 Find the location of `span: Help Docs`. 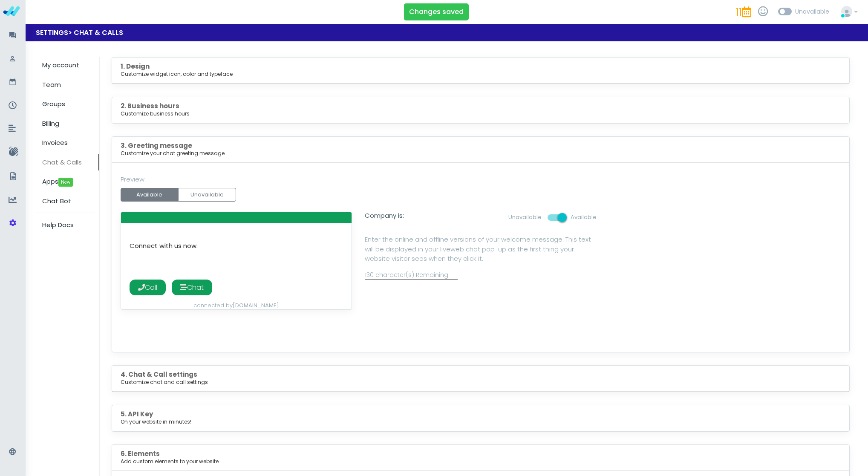

span: Help Docs is located at coordinates (58, 224).